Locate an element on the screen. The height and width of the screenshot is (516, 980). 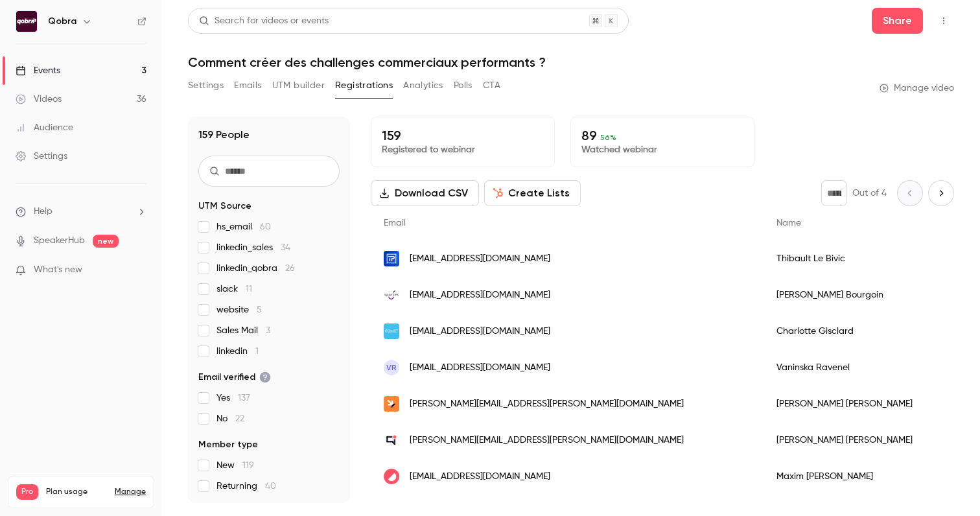
span: linkedin_qobra is located at coordinates (255, 268).